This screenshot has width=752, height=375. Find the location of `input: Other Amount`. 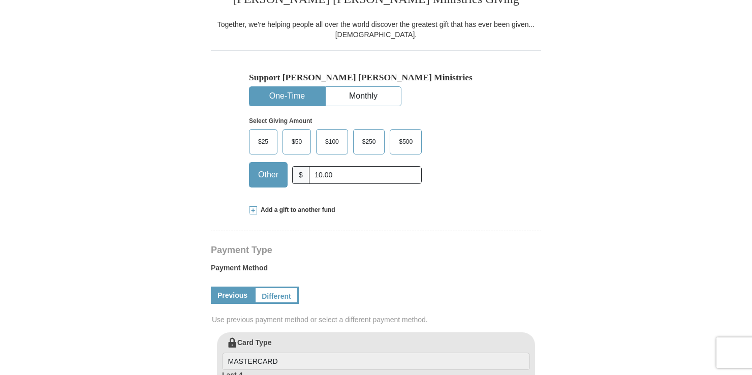

input: Other Amount is located at coordinates (365, 175).